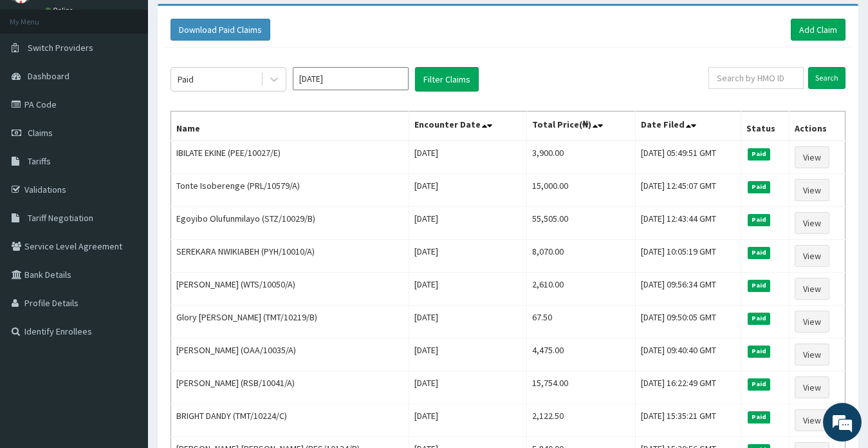 This screenshot has width=868, height=448. I want to click on th: Name, so click(290, 126).